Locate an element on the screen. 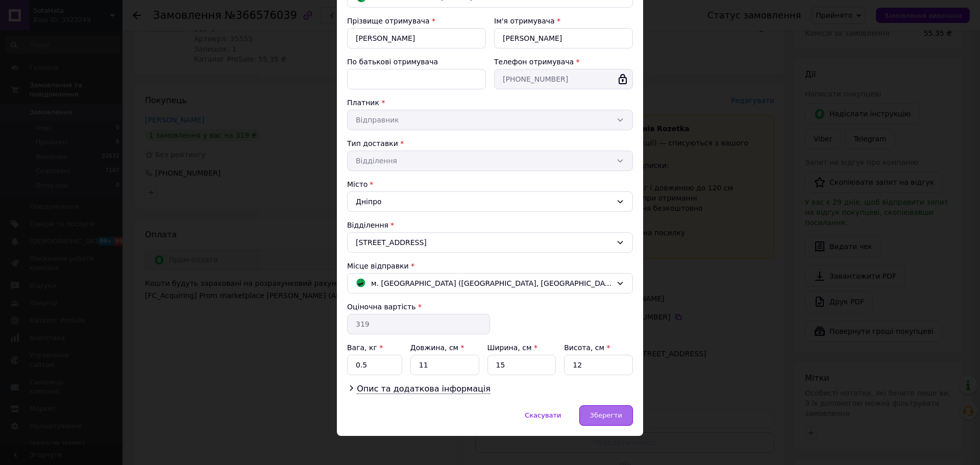  span: Скасувати is located at coordinates (542, 415).